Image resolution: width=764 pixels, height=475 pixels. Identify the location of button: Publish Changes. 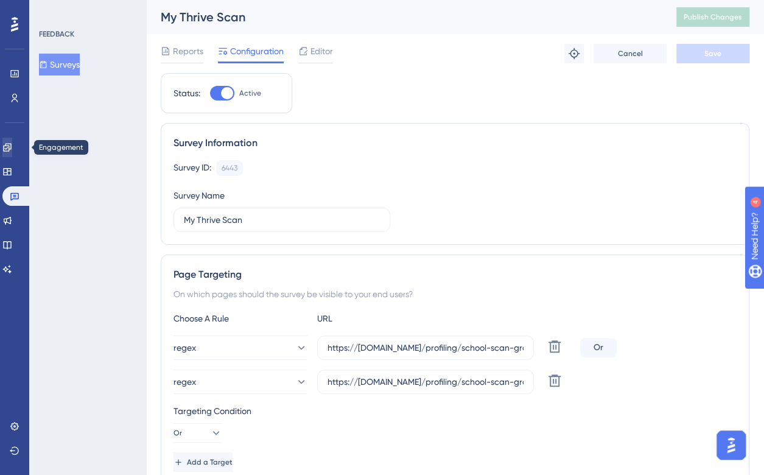
(713, 17).